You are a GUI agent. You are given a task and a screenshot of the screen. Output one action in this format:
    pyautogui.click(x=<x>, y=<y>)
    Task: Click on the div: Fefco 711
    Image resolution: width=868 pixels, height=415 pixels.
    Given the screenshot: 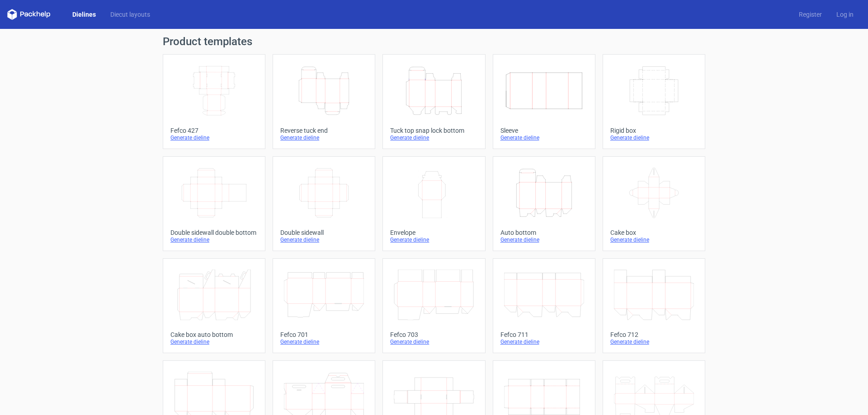 What is the action you would take?
    pyautogui.click(x=544, y=335)
    